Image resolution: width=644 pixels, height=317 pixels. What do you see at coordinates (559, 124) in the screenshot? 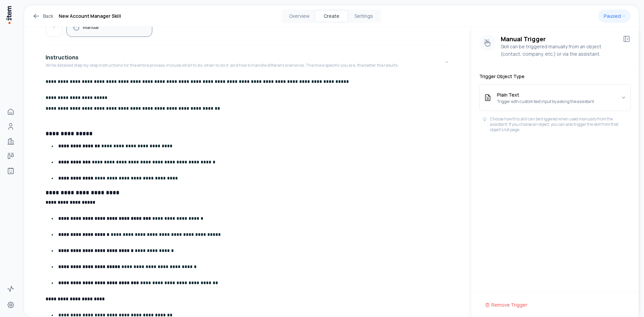
I see `p: Choose how this skill can be triggered when used manually from the assistant. If you choose an ob...` at bounding box center [559, 124].